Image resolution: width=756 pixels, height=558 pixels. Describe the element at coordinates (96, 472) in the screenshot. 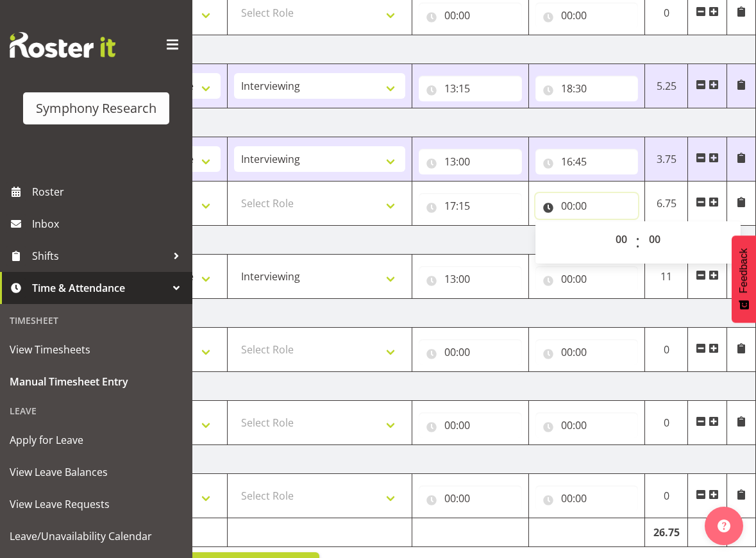

I see `span: View Leave Balances` at that location.